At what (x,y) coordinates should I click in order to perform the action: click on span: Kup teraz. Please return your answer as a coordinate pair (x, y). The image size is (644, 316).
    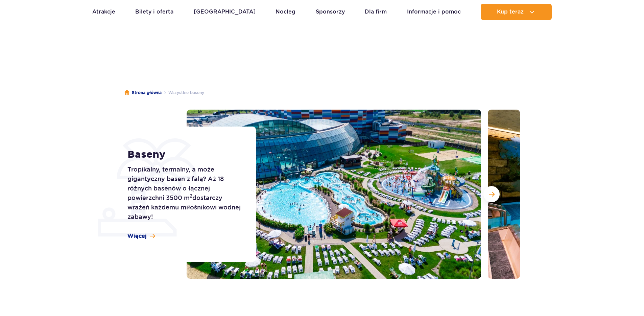
    Looking at the image, I should click on (510, 12).